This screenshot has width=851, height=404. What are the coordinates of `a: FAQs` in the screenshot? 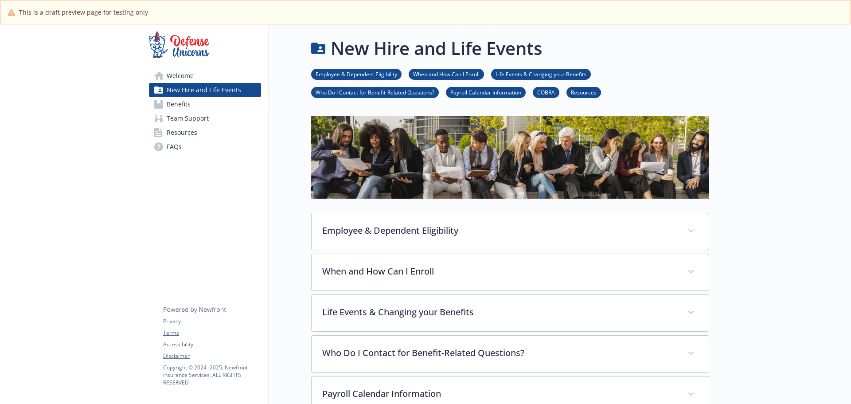 It's located at (205, 147).